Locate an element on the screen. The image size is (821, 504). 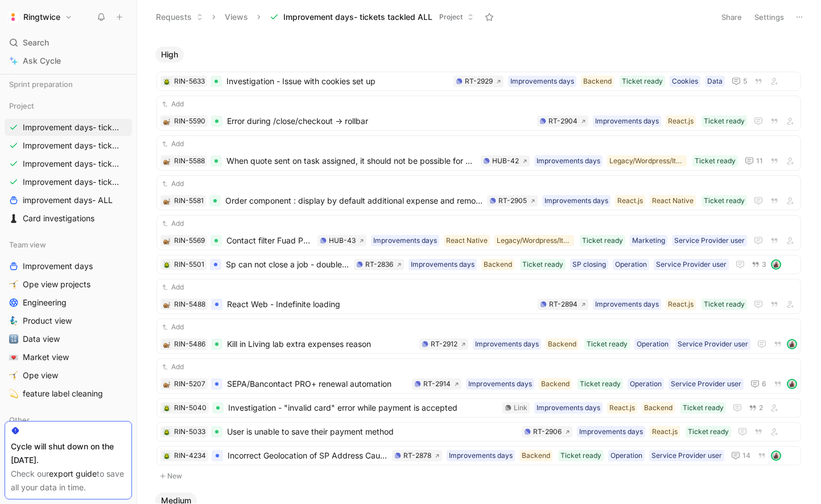
div: Other is located at coordinates (68, 421).